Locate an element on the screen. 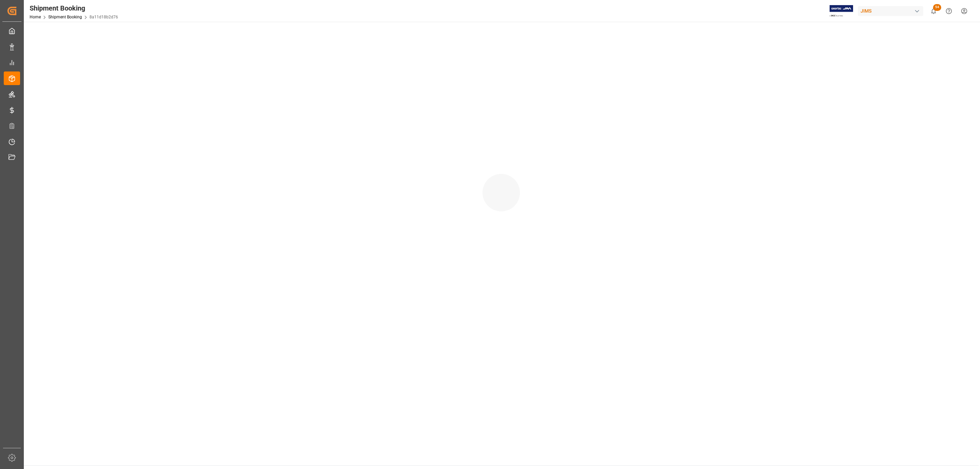 This screenshot has height=469, width=980. a: Home is located at coordinates (35, 17).